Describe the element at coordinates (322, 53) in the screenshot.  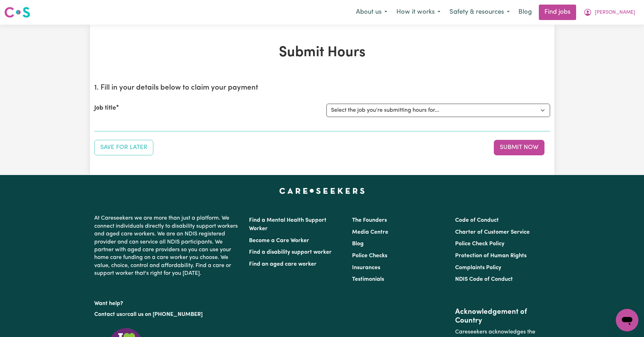
I see `h1: Submit Hours` at that location.